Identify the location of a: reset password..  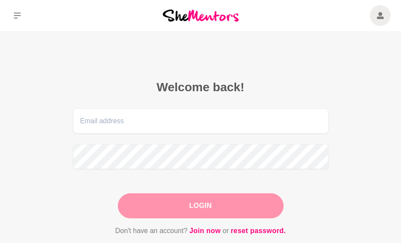
(258, 231).